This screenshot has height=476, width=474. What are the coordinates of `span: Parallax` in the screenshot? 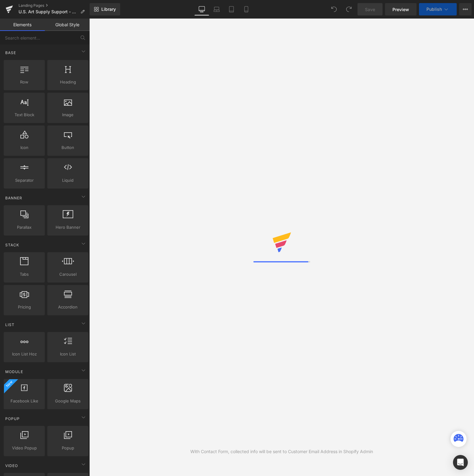 It's located at (24, 227).